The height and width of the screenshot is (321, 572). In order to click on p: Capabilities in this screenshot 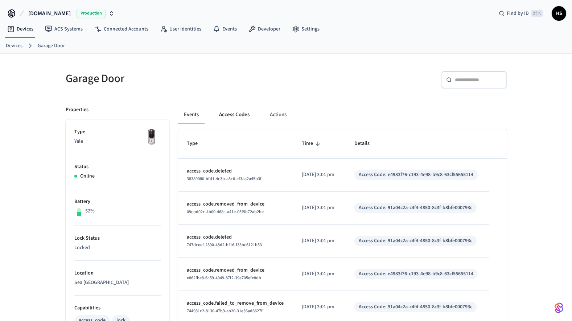, I will do `click(118, 308)`.